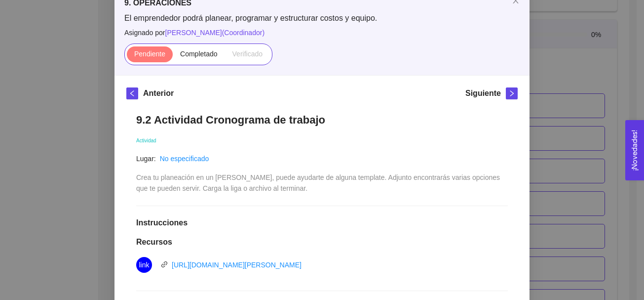 The image size is (644, 300). Describe the element at coordinates (634, 150) in the screenshot. I see `button: Open Feedback Widget` at that location.